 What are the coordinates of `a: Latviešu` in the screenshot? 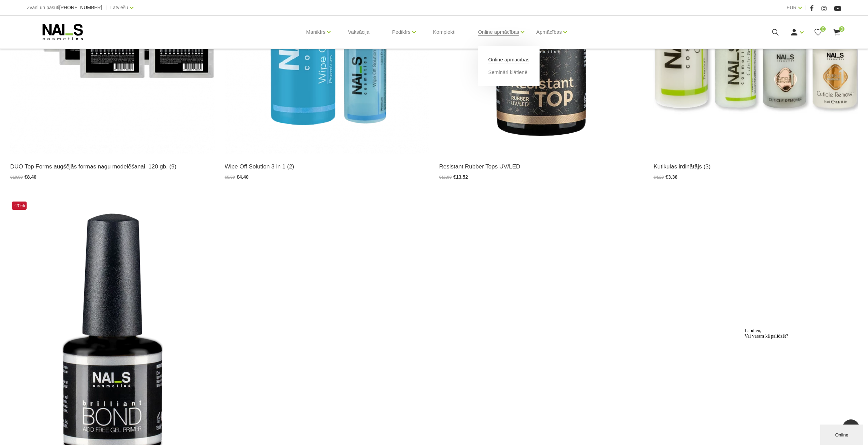 It's located at (119, 8).